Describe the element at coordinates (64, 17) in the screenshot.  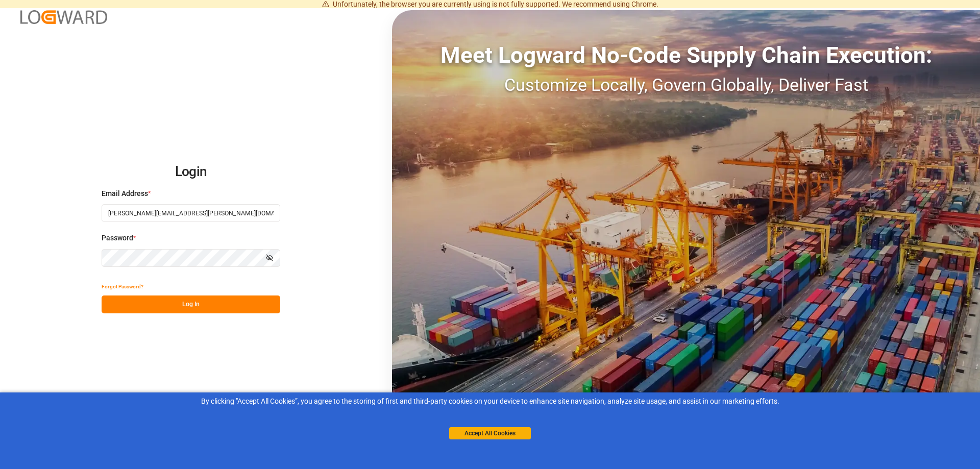
I see `img: Logward_new_orange.png` at that location.